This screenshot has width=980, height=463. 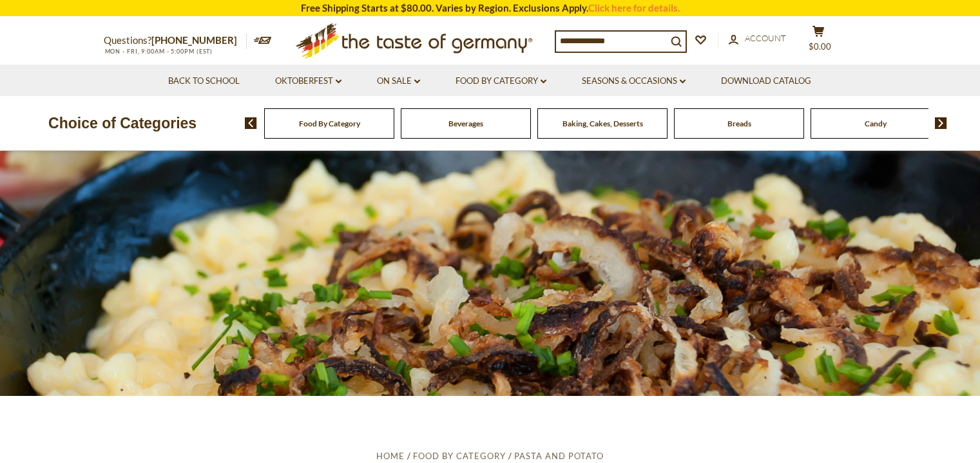 I want to click on a: Baking, Cakes, Desserts, so click(x=602, y=123).